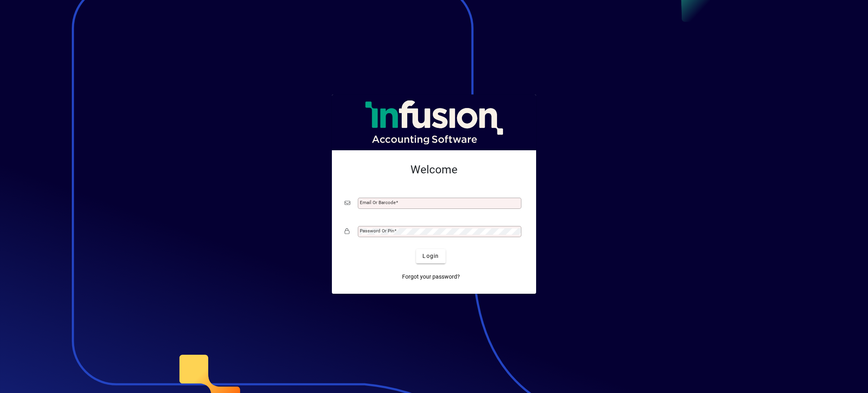 The image size is (868, 393). I want to click on mat-label: Password or Pin, so click(377, 231).